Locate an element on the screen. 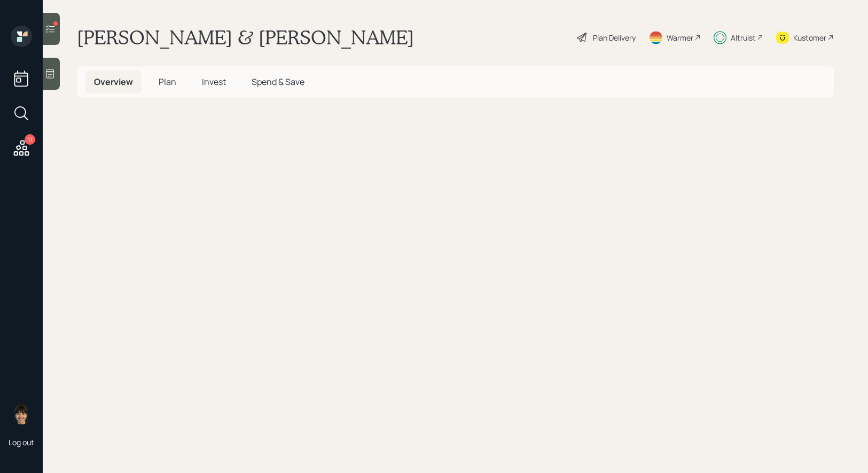 The image size is (868, 473). span: Spend & Save is located at coordinates (278, 82).